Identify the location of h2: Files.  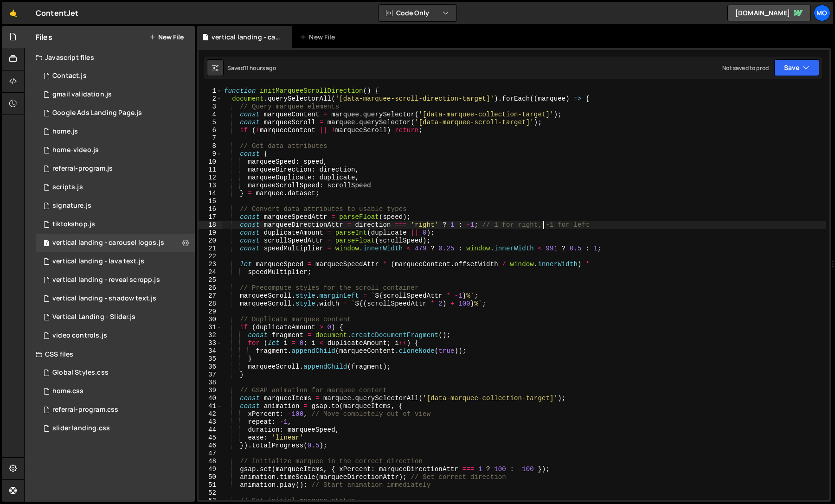
(44, 37).